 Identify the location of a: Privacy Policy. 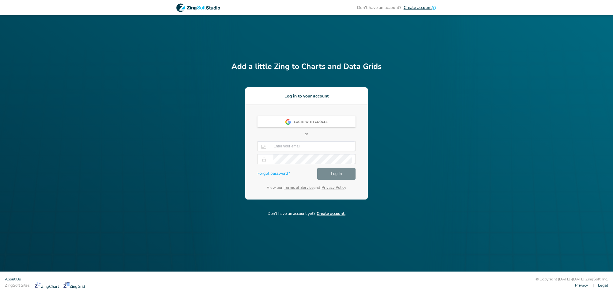
(334, 188).